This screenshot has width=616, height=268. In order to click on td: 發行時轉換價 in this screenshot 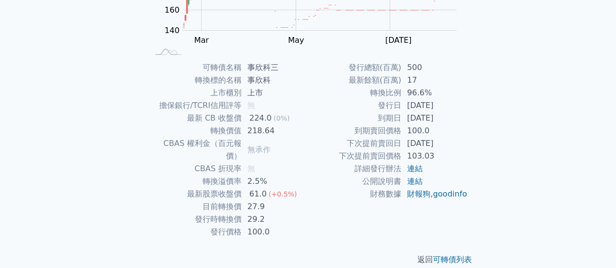, I will do `click(195, 220)`.